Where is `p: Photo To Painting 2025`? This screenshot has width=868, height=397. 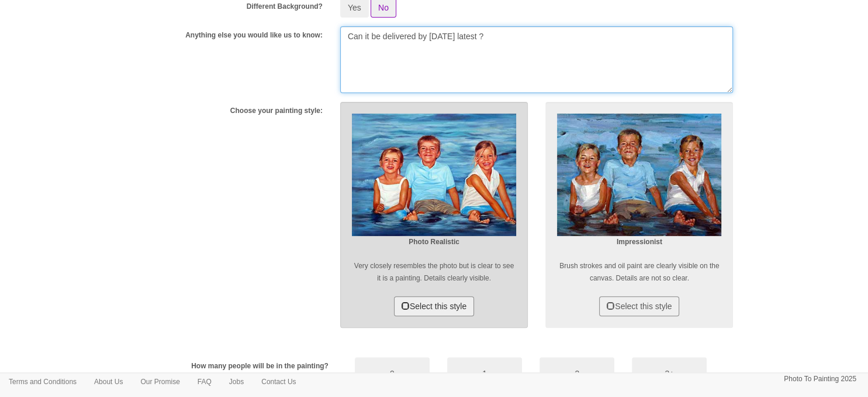
p: Photo To Painting 2025 is located at coordinates (820, 379).